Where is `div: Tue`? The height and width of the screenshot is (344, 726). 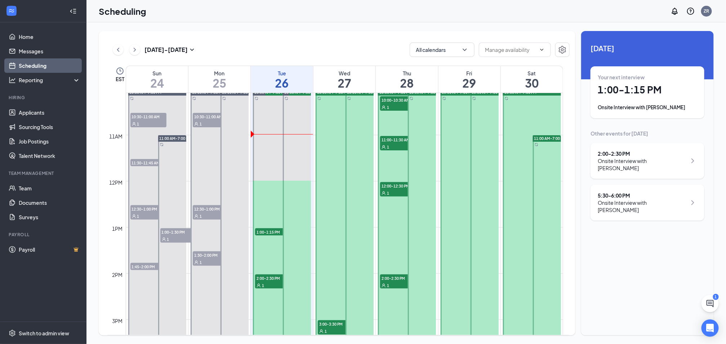
div: Tue is located at coordinates (282, 73).